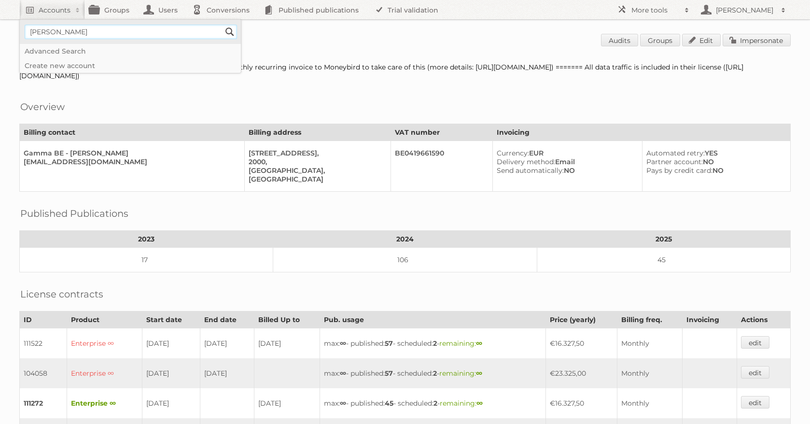 This screenshot has height=424, width=810. I want to click on div: 2000,, so click(316, 162).